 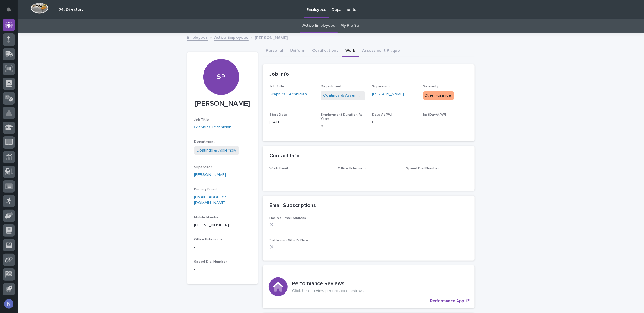 I want to click on button: Work, so click(x=351, y=51).